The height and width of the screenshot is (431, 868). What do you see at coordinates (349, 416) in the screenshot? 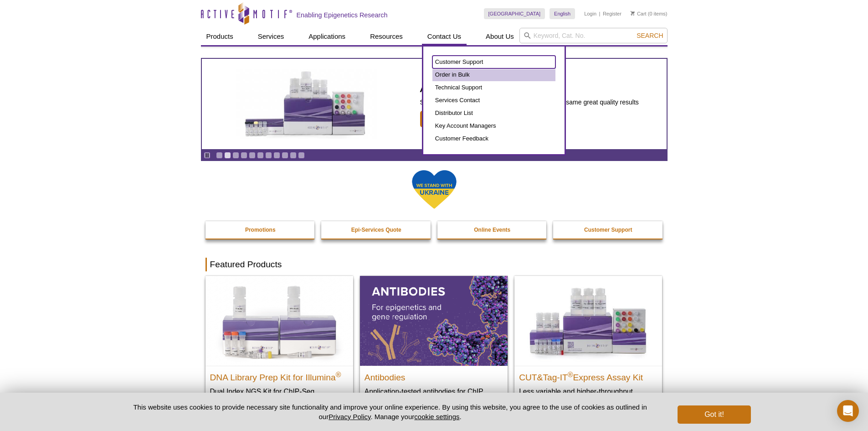
I see `a: Privacy Policy` at bounding box center [349, 416].